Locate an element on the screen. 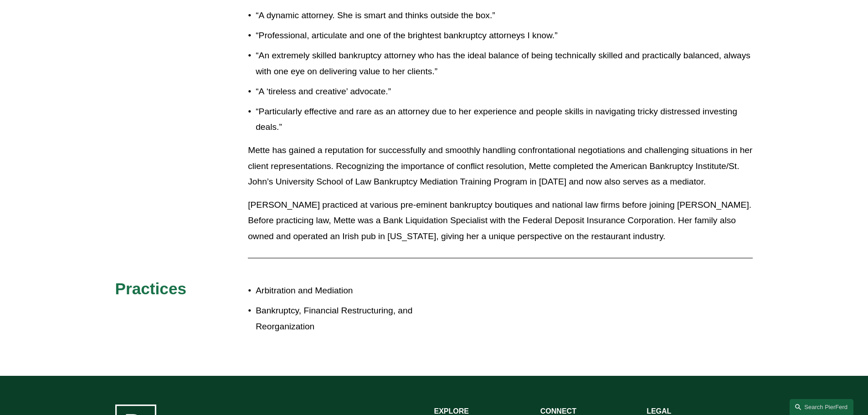 This screenshot has height=415, width=868. p: Bankruptcy, Financial Restructuring, and Reorganization is located at coordinates (345, 318).